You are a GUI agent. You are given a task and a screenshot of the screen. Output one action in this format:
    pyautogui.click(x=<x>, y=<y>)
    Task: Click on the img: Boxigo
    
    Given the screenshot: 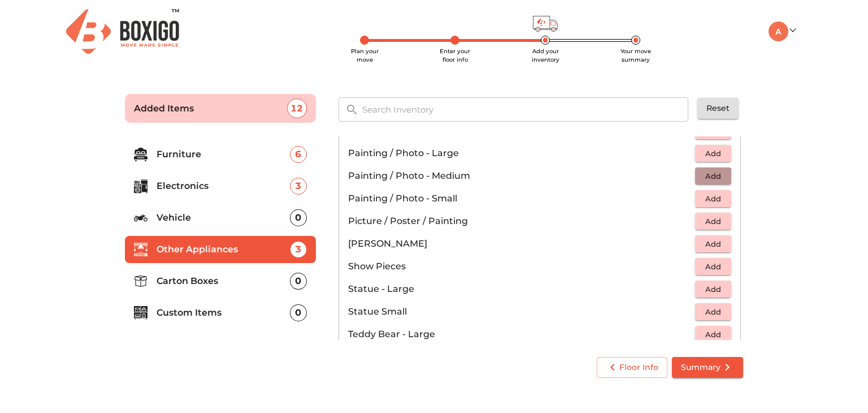 What is the action you would take?
    pyautogui.click(x=122, y=31)
    